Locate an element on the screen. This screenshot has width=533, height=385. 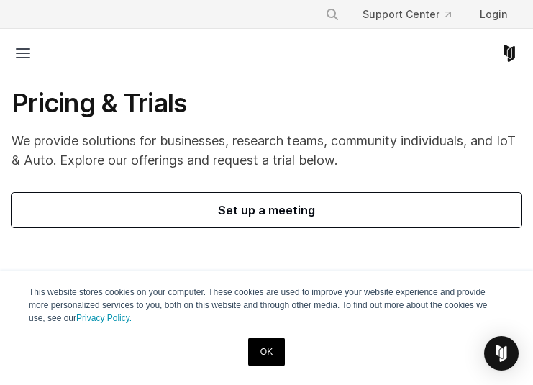
a: OK is located at coordinates (266, 352).